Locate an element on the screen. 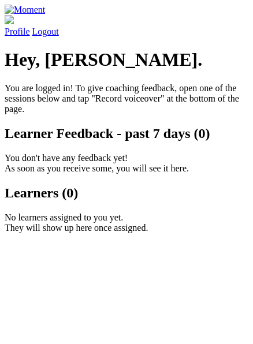 The width and height of the screenshot is (253, 344). p: You are logged in! To give coaching feedback, open one of the sessions below and tap "Record voic... is located at coordinates (126, 99).